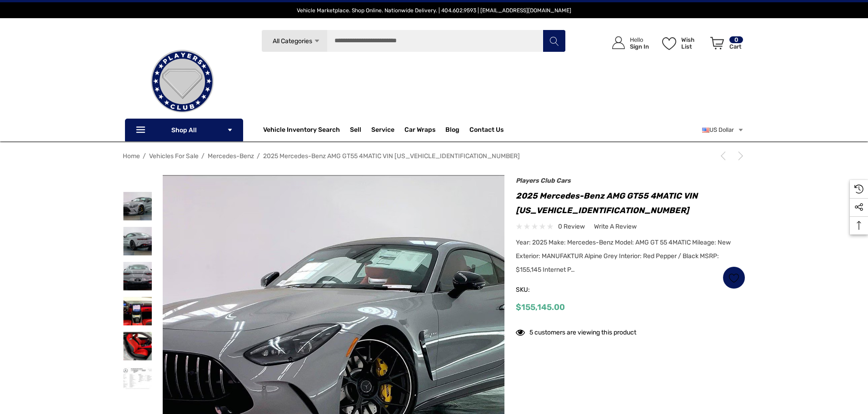  I want to click on button: Search, so click(554, 41).